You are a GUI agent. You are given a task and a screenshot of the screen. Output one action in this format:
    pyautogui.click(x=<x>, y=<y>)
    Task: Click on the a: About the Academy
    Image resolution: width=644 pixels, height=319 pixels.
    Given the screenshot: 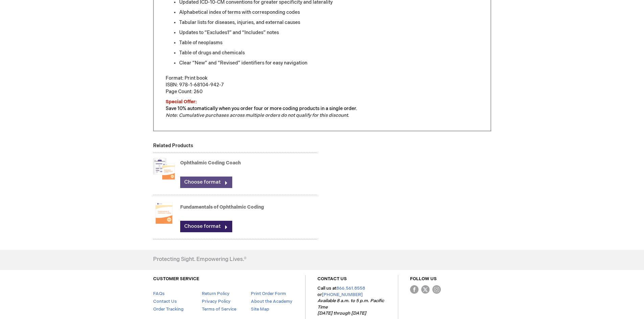 What is the action you would take?
    pyautogui.click(x=272, y=302)
    